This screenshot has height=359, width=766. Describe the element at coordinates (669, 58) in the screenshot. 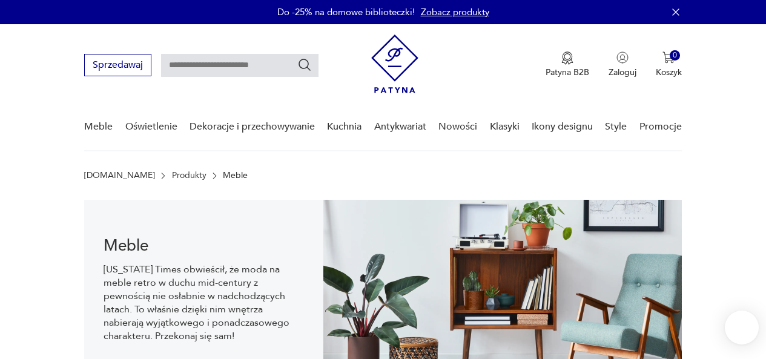

I see `img: Ikona koszyka` at that location.